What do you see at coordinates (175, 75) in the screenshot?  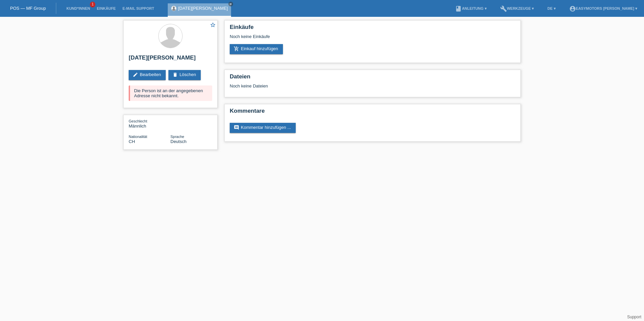 I see `i: delete` at bounding box center [175, 75].